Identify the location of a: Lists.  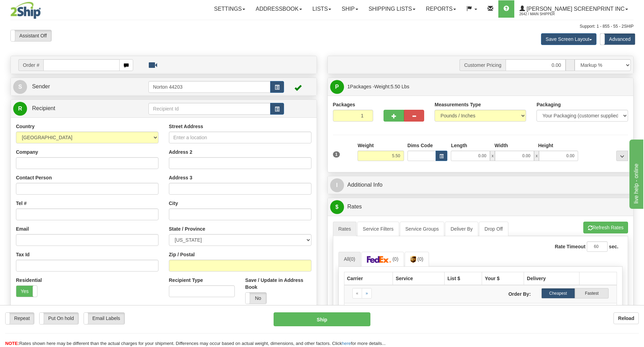
(322, 9).